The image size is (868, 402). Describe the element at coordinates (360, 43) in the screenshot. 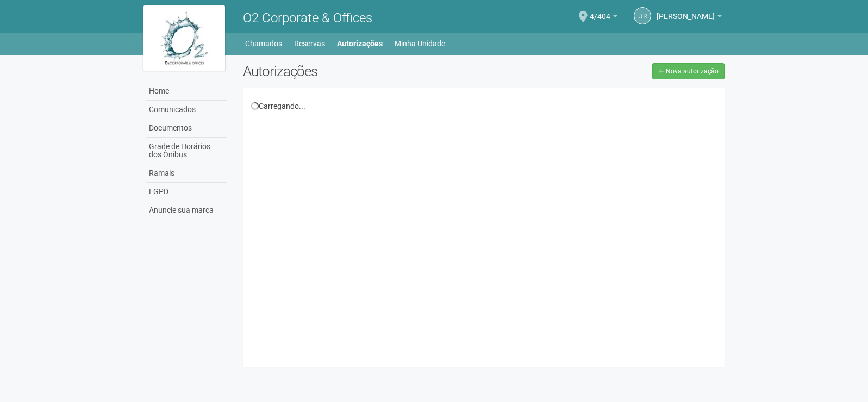

I see `a: Autorizações` at that location.